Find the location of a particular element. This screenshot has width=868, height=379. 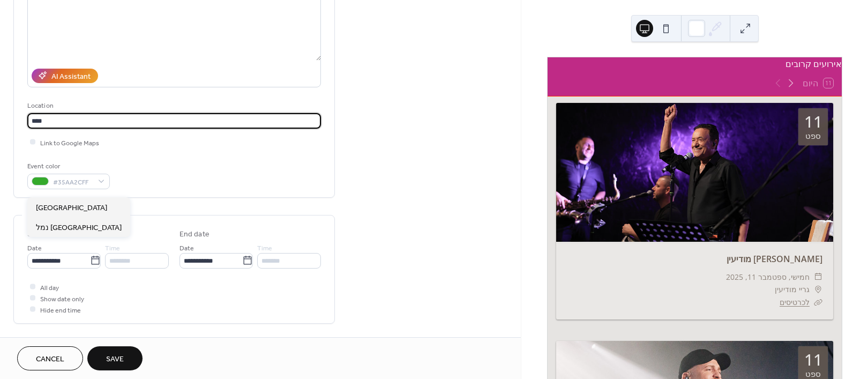

a: לכרטיסים is located at coordinates (794, 302).